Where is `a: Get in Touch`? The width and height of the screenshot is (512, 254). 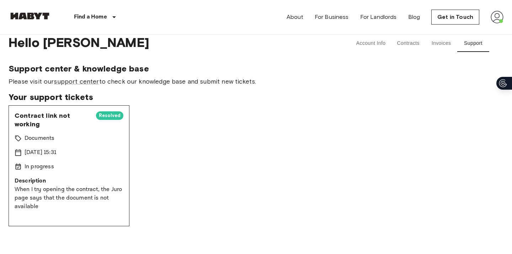 a: Get in Touch is located at coordinates (456, 17).